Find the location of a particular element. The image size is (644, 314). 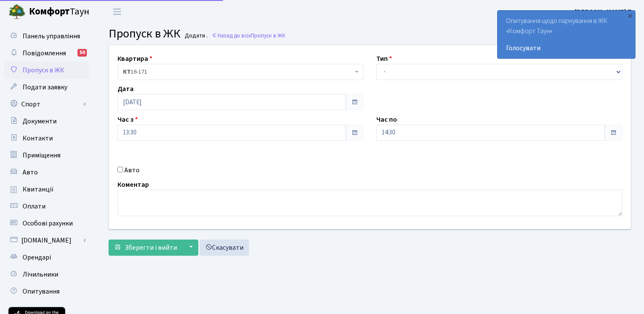

a: Авто is located at coordinates (47, 172).